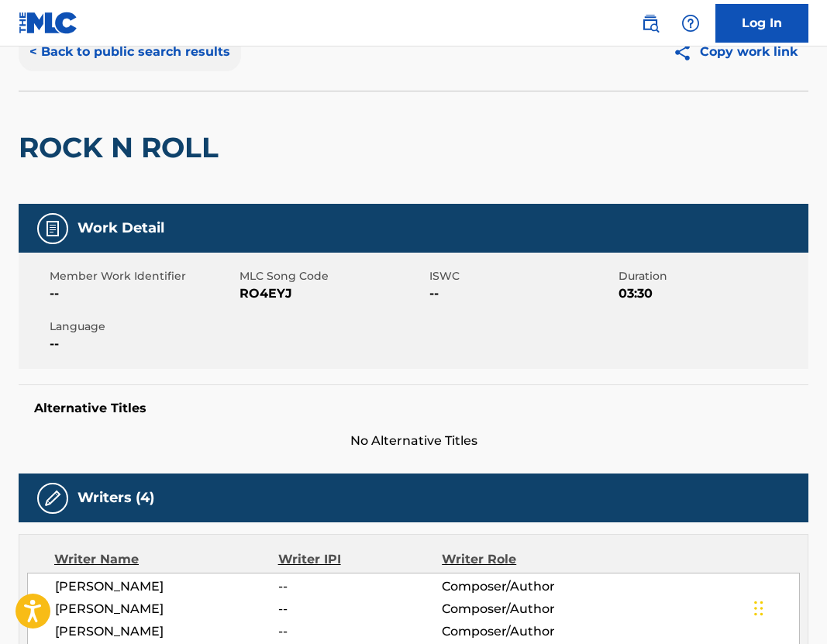 The height and width of the screenshot is (644, 827). Describe the element at coordinates (690, 23) in the screenshot. I see `img: help` at that location.